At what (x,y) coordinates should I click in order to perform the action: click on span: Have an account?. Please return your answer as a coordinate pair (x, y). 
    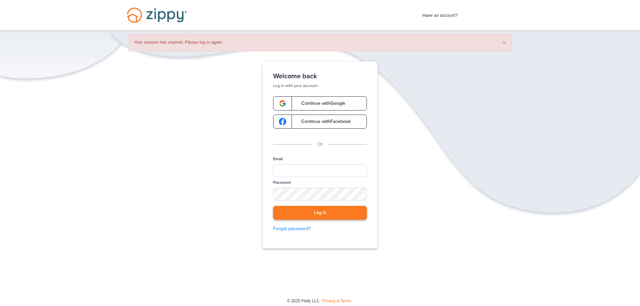
    Looking at the image, I should click on (440, 14).